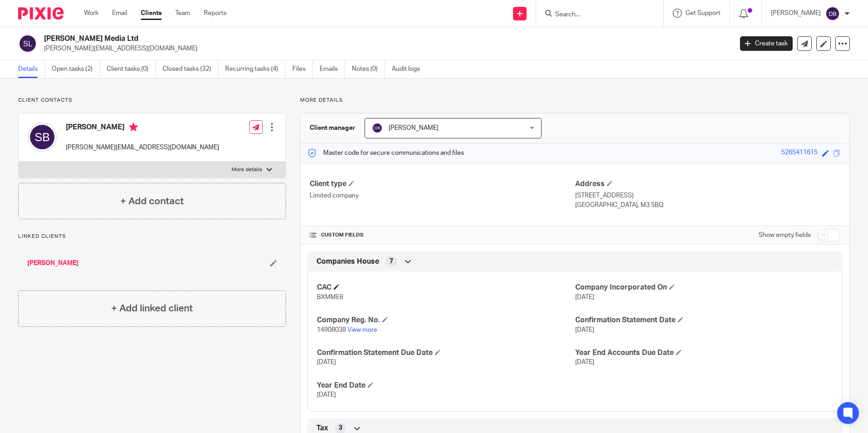 The height and width of the screenshot is (433, 868). I want to click on h4: Company Reg. No., so click(446, 320).